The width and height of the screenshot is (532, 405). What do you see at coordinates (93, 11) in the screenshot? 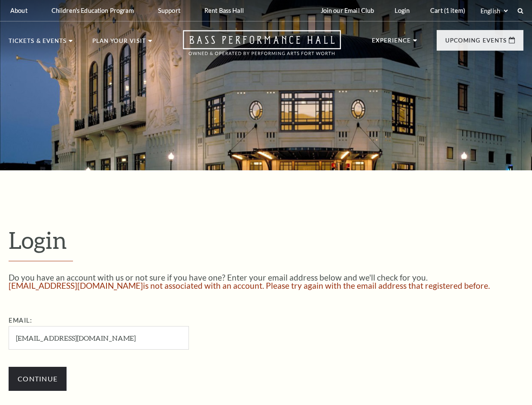
I see `p: Children's Education Program` at bounding box center [93, 11].